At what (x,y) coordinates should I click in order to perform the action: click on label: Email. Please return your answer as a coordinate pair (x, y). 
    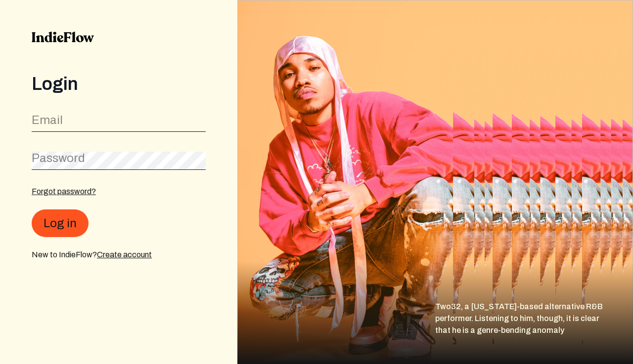
    Looking at the image, I should click on (47, 120).